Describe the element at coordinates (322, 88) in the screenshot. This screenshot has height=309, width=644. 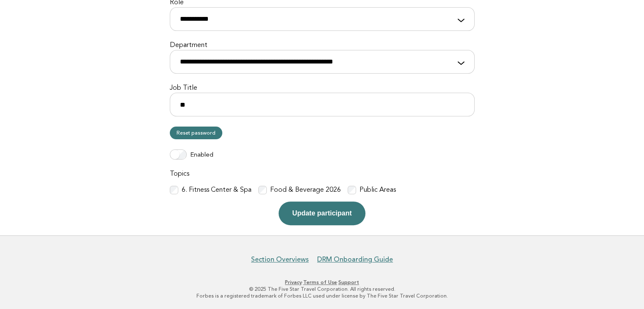
I see `label: Job Title` at that location.